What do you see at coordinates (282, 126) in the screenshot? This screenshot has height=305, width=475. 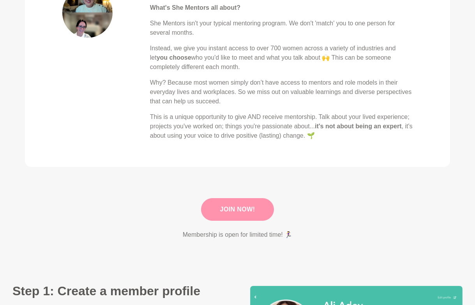 I see `p: This is a unique opportunity to give AND receive mentorship. Talk about your lived experience; pr...` at bounding box center [282, 126].